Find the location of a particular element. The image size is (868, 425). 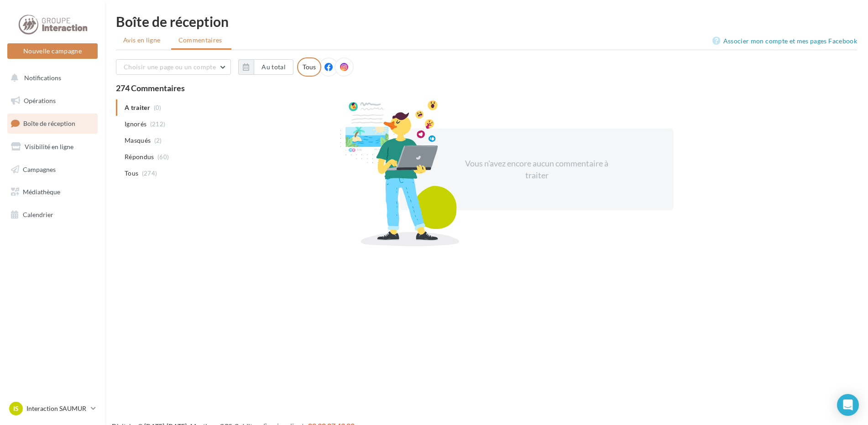

span: Tous is located at coordinates (131, 173).